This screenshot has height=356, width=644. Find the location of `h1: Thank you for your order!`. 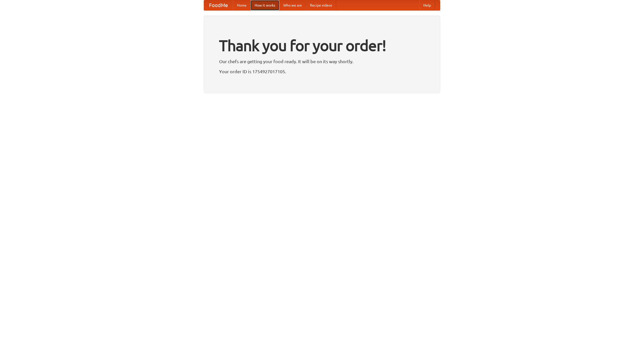

h1: Thank you for your order! is located at coordinates (322, 46).